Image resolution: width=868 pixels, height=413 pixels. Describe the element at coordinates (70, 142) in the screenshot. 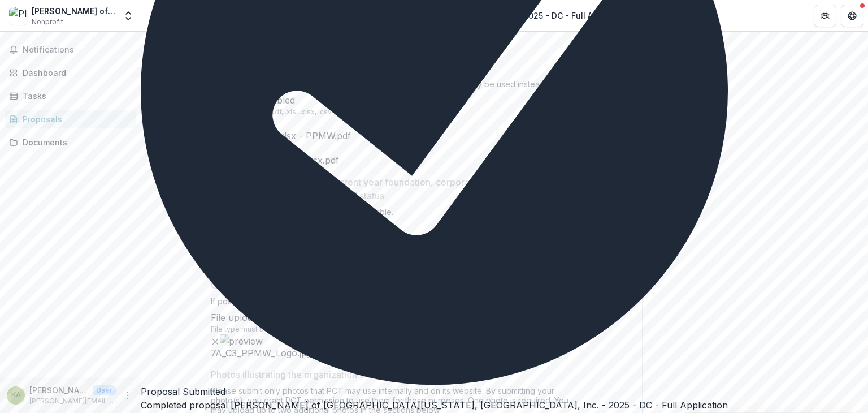

I see `a: Documents` at that location.